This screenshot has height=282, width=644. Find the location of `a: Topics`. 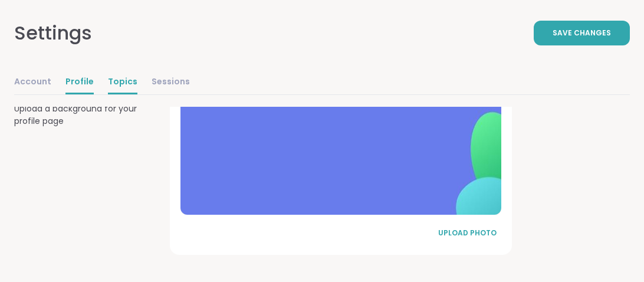

a: Topics is located at coordinates (123, 83).